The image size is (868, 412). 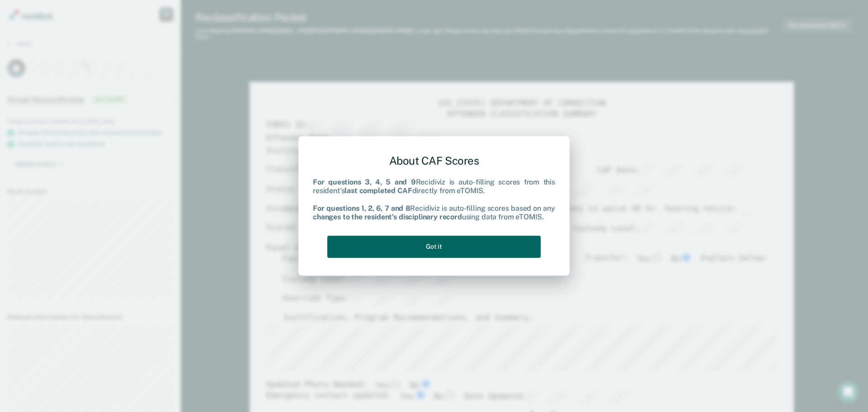 What do you see at coordinates (434, 200) in the screenshot?
I see `div: Recidiviz is auto-filling scores from this resident's directly from eTOMIS. Recidiviz is auto-fil...` at bounding box center [434, 200].